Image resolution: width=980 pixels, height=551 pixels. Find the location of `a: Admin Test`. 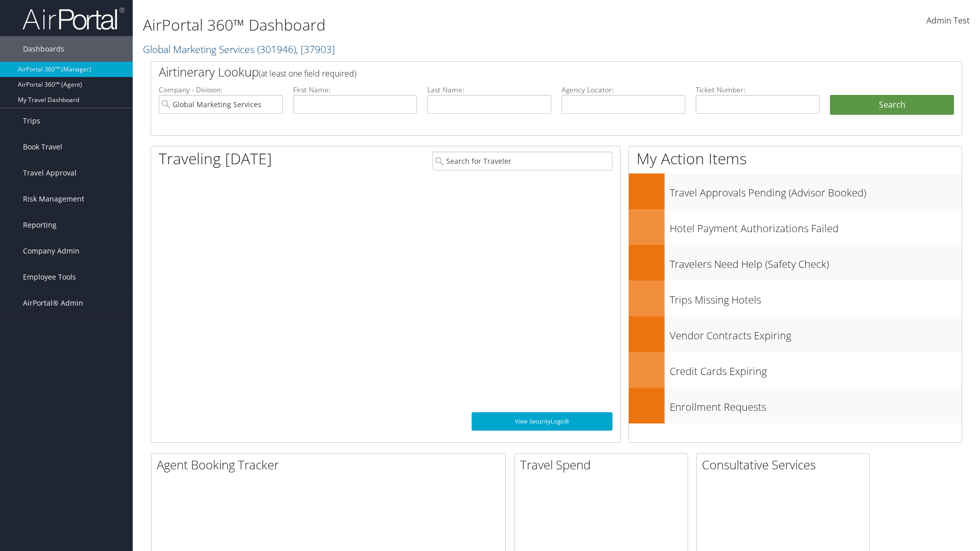

a: Admin Test is located at coordinates (948, 21).